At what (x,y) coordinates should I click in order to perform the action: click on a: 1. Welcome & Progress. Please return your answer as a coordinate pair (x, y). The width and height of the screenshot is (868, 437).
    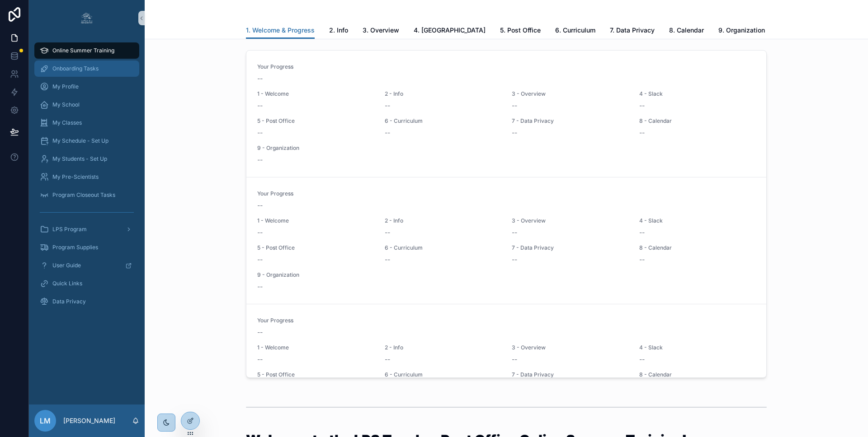
    Looking at the image, I should click on (280, 31).